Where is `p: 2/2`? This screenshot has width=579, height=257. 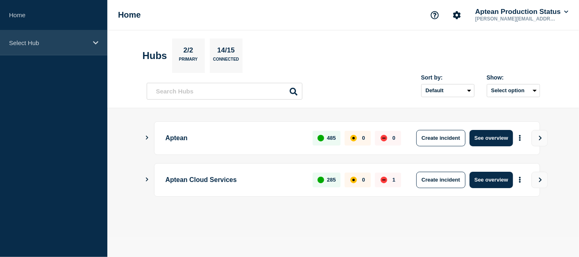 p: 2/2 is located at coordinates (188, 52).